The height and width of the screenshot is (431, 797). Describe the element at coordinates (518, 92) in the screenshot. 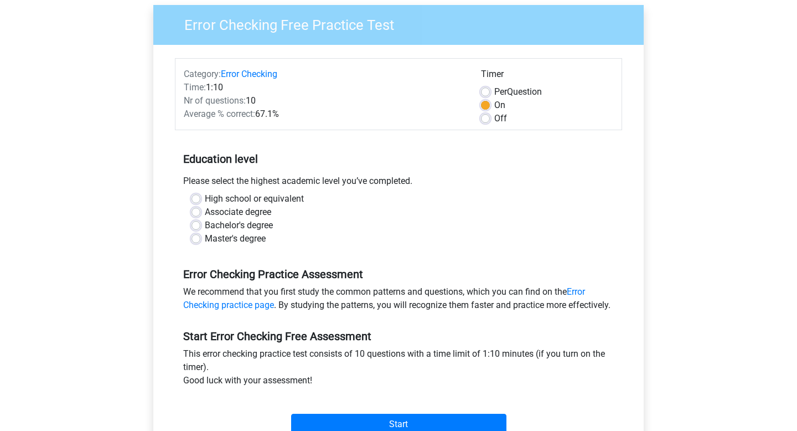

I see `label: Question` at that location.